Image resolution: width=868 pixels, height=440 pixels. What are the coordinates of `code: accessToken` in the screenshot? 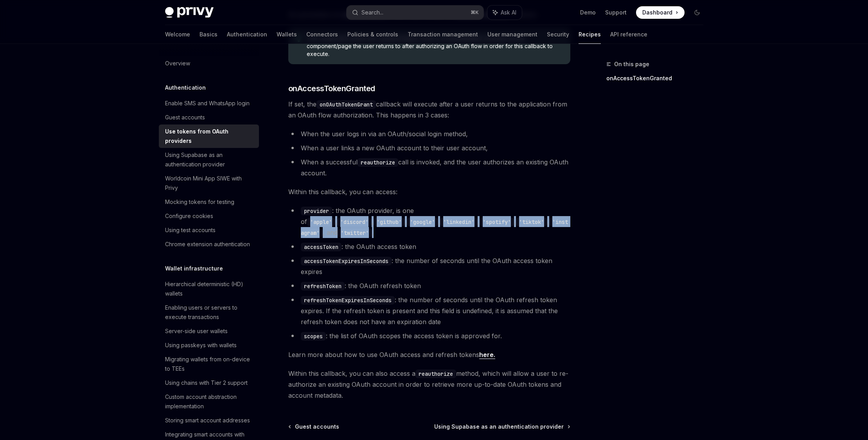 It's located at (321, 247).